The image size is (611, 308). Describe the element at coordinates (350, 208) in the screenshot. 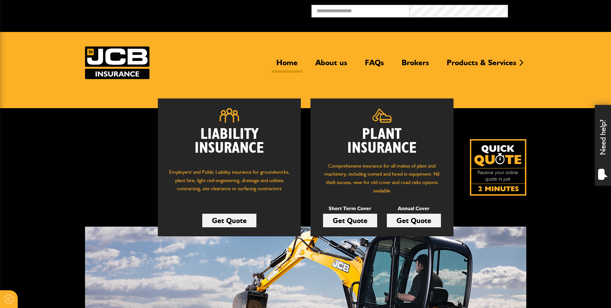

I see `p: Short Term Cover` at that location.